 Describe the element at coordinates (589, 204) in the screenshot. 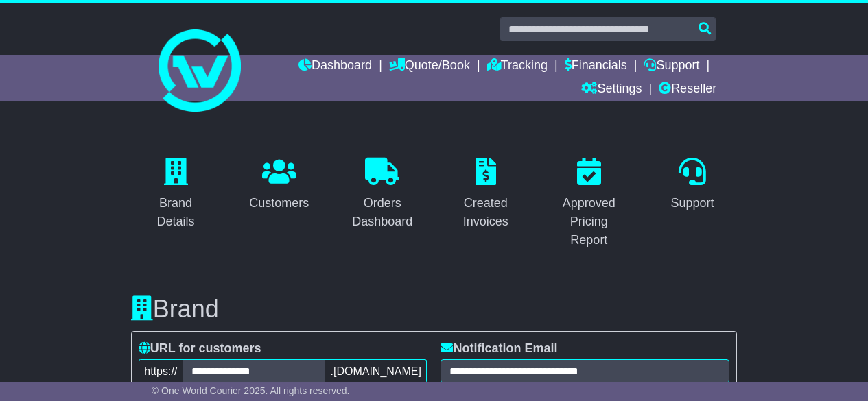

I see `a: Approved Pricing Report` at that location.